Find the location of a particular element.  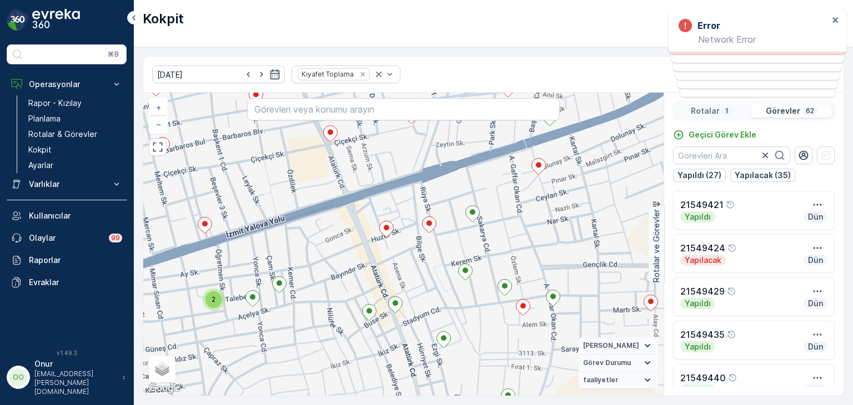

input: dd/mm/yyyy is located at coordinates (218, 74).